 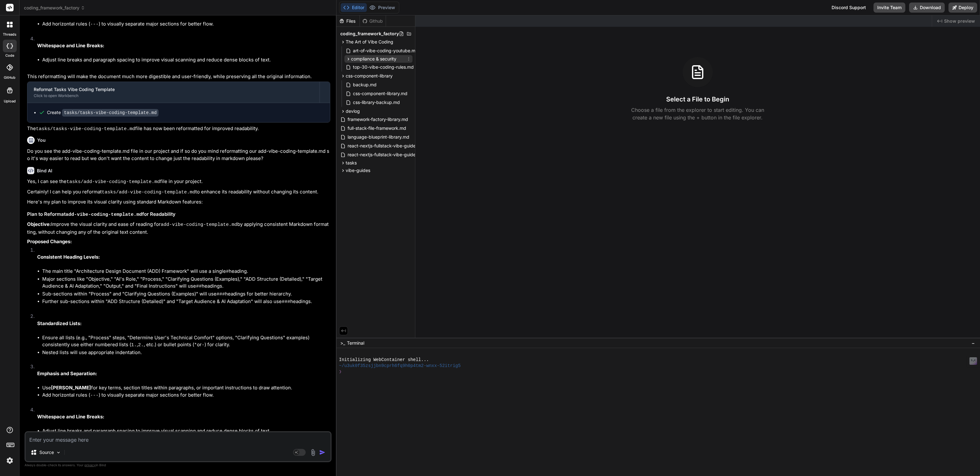 What do you see at coordinates (376, 102) in the screenshot?
I see `span: css-library-backup.md` at bounding box center [376, 102].